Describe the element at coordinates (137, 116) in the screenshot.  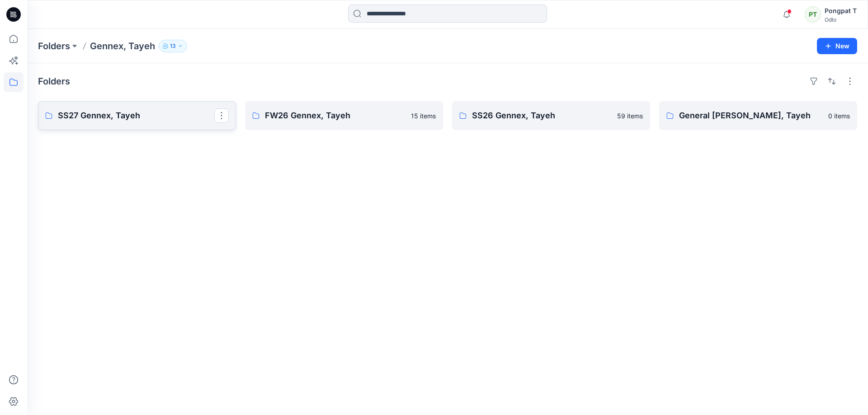
I see `a: SS27 Gennex, Tayeh` at that location.